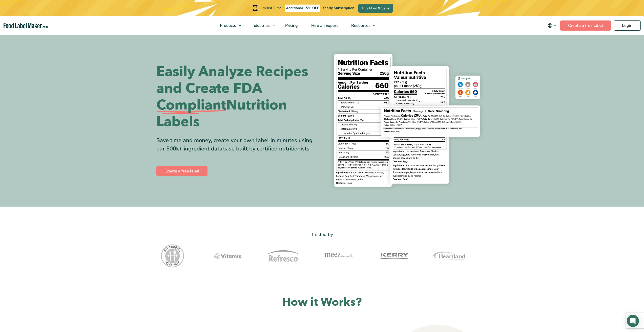 This screenshot has width=644, height=332. What do you see at coordinates (303, 8) in the screenshot?
I see `span: Additional 15% OFF` at bounding box center [303, 8].